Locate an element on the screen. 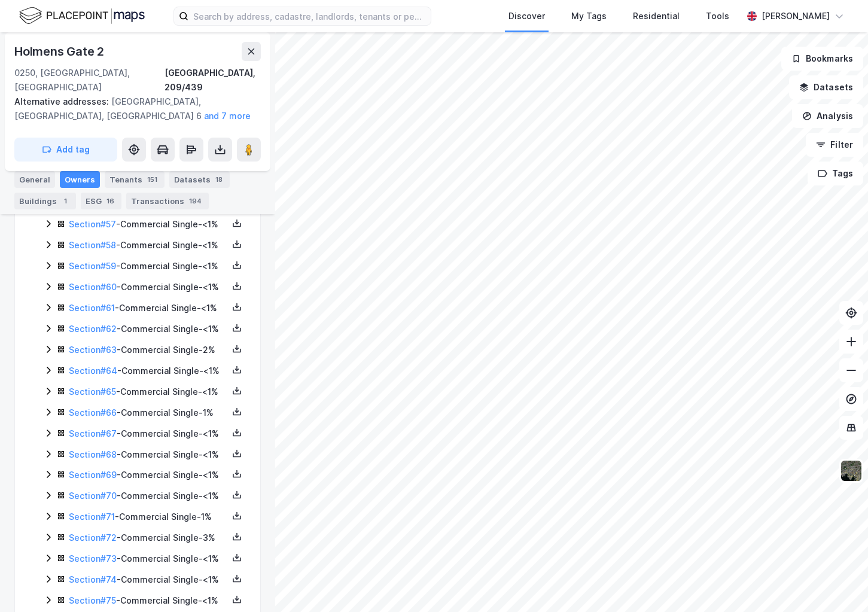 Image resolution: width=868 pixels, height=612 pixels. div: General is located at coordinates (34, 180).